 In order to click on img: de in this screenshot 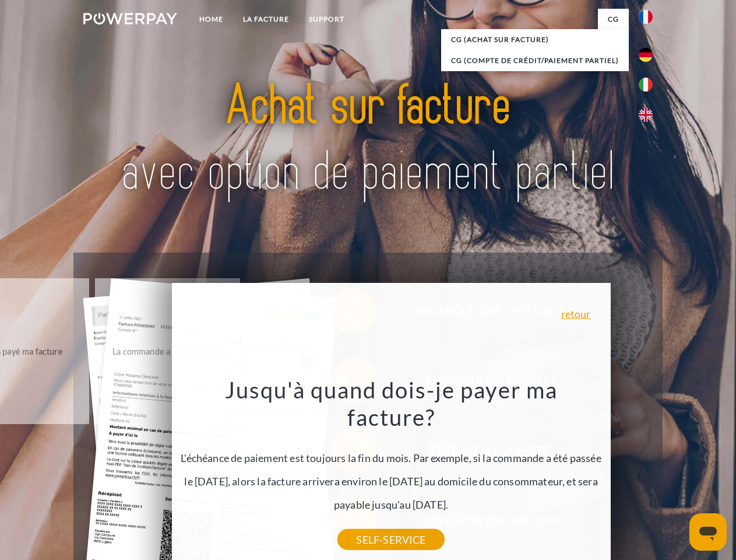, I will do `click(646, 55)`.